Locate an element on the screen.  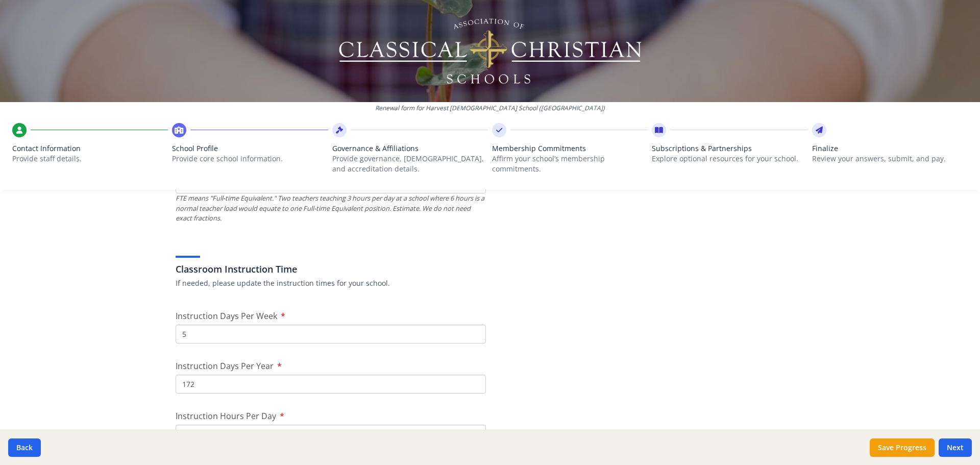
p: Review your answers, submit, and pay. is located at coordinates (890, 159).